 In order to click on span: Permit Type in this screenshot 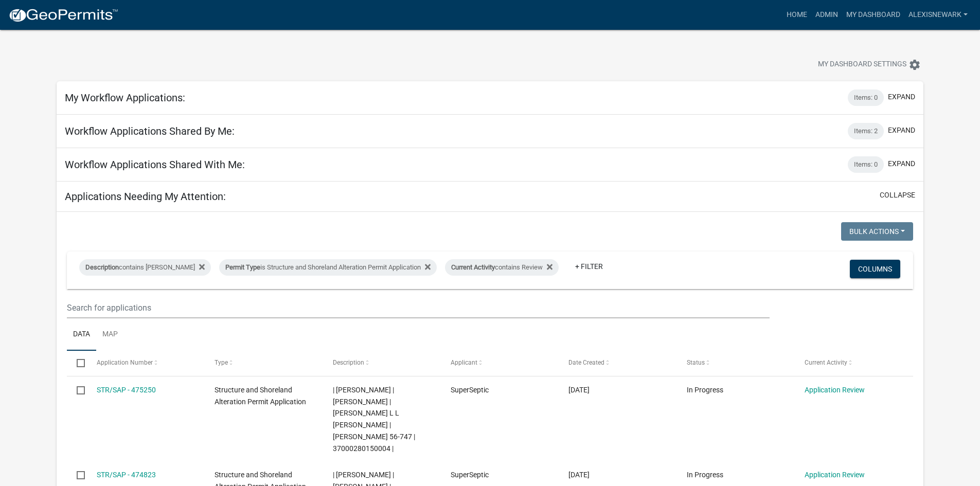, I will do `click(243, 267)`.